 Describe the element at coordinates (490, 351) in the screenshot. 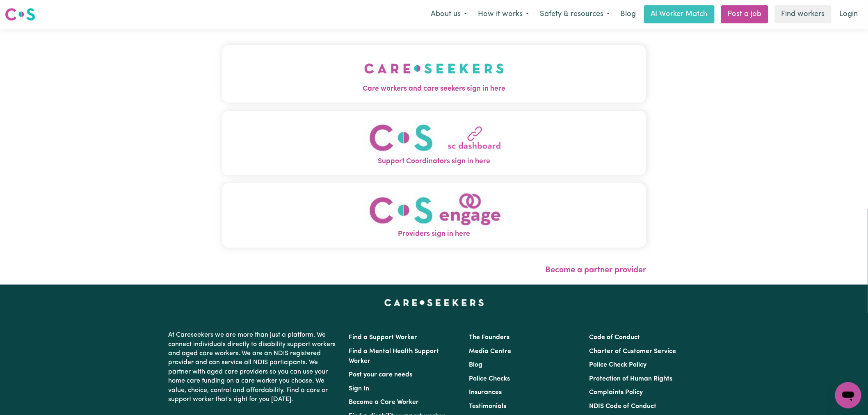

I see `a: Media Centre` at that location.